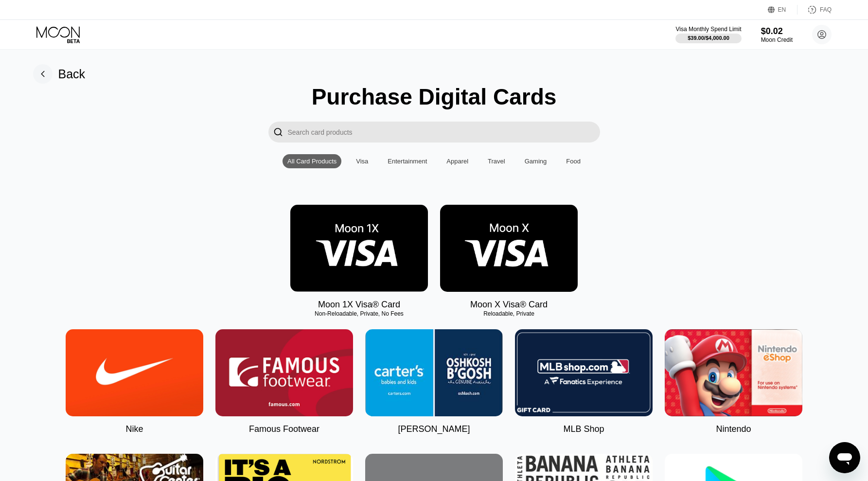  Describe the element at coordinates (734, 429) in the screenshot. I see `div: Nintendo` at that location.